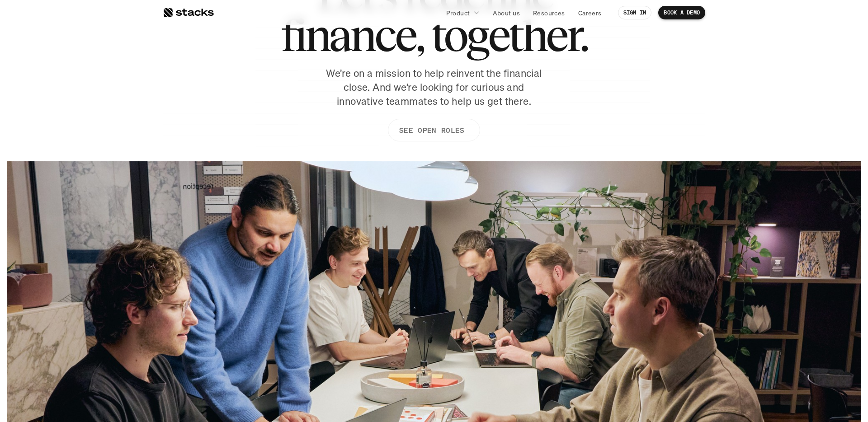  I want to click on p: SEE OPEN ROLES, so click(432, 130).